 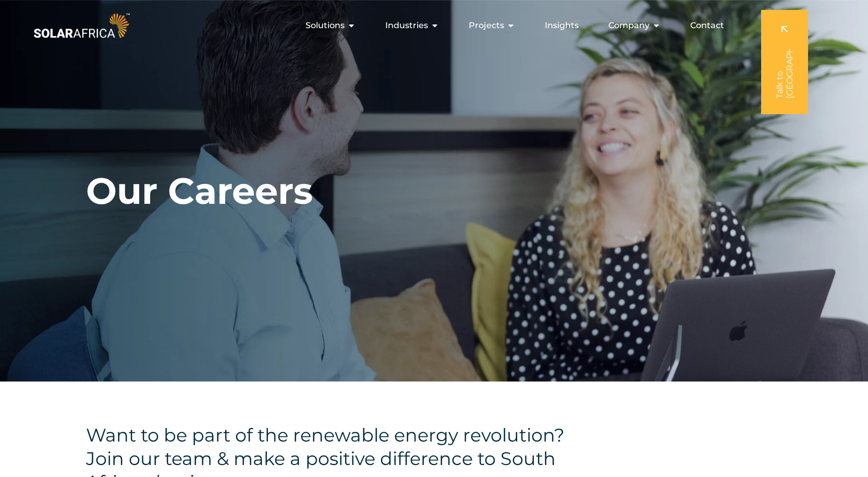 What do you see at coordinates (199, 191) in the screenshot?
I see `h1: Our Careers` at bounding box center [199, 191].